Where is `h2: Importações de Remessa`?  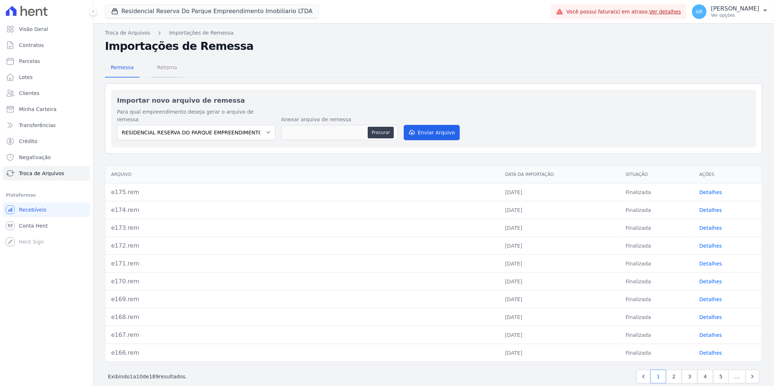
h2: Importações de Remessa is located at coordinates (434, 46).